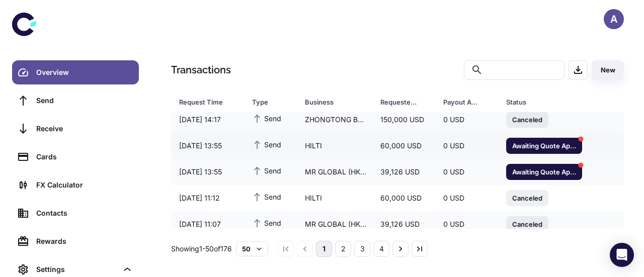 The image size is (644, 277). Describe the element at coordinates (469, 102) in the screenshot. I see `span: Payout Amount` at that location.